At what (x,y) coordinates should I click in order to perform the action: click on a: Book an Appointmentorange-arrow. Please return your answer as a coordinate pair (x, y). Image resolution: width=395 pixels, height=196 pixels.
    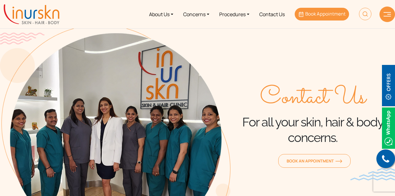
    Looking at the image, I should click on (315, 161).